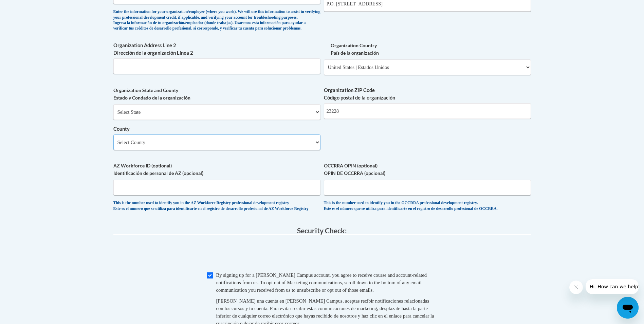 The height and width of the screenshot is (324, 644). Describe the element at coordinates (217, 94) in the screenshot. I see `label: Organization State and County Estado y Condado de la organización` at that location.